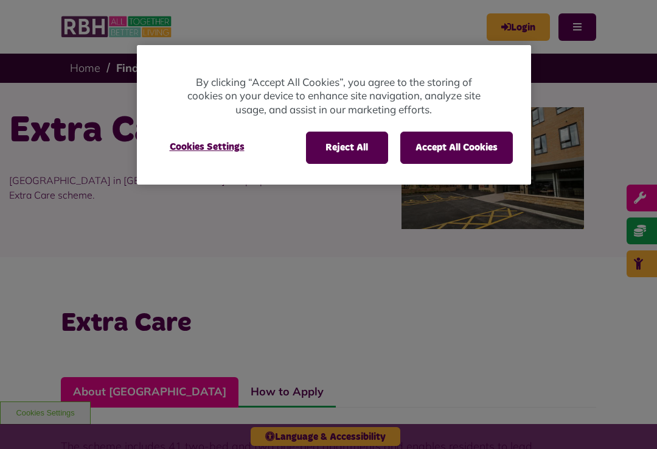  What do you see at coordinates (207, 147) in the screenshot?
I see `button: Cookies Settings` at bounding box center [207, 147].